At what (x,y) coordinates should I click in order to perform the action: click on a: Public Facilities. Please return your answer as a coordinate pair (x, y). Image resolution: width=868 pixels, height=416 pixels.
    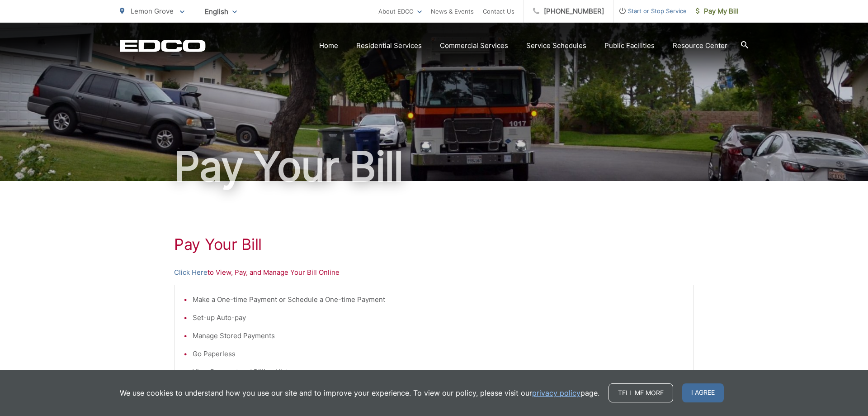
    Looking at the image, I should click on (629, 45).